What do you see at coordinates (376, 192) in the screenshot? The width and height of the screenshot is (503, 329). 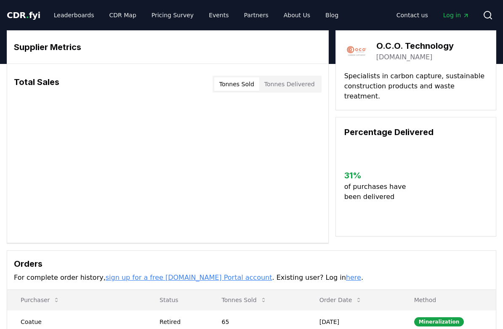 I see `p: of purchases have been delivered` at bounding box center [376, 192].